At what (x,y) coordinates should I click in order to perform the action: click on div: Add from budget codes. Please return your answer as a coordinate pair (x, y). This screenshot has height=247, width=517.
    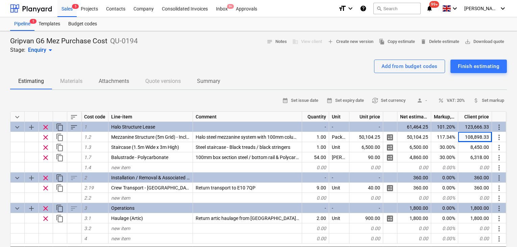
    Looking at the image, I should click on (410, 66).